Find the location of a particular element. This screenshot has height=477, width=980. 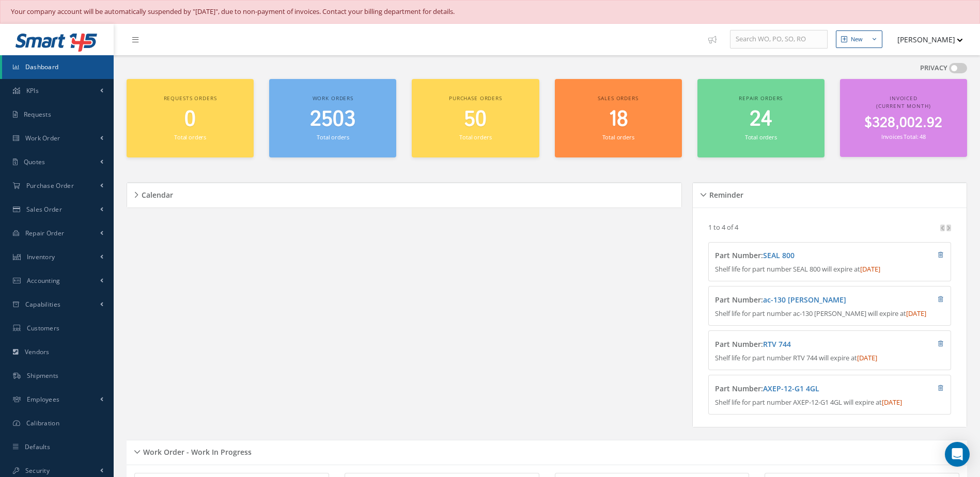

p: 1 to 4 of 4 is located at coordinates (723, 227).